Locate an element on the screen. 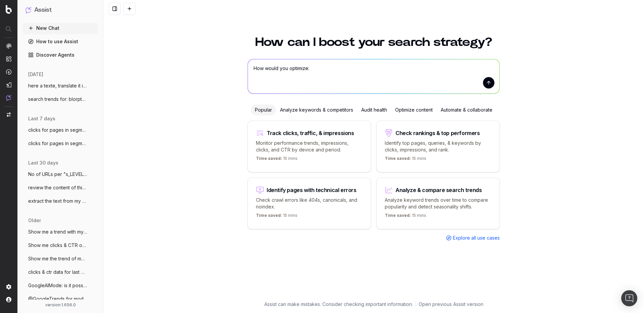  div: Identify pages with technical errors is located at coordinates (311, 190).